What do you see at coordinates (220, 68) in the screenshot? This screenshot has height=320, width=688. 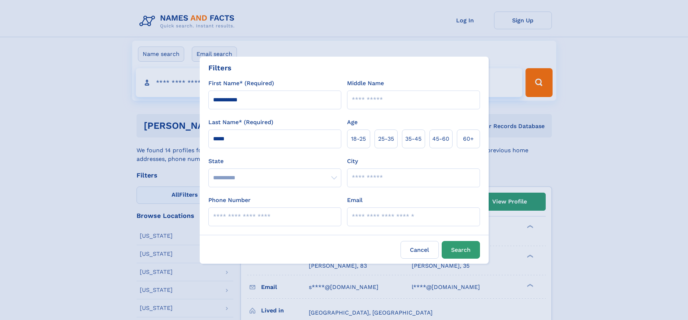 I see `div: Filters` at bounding box center [220, 68].